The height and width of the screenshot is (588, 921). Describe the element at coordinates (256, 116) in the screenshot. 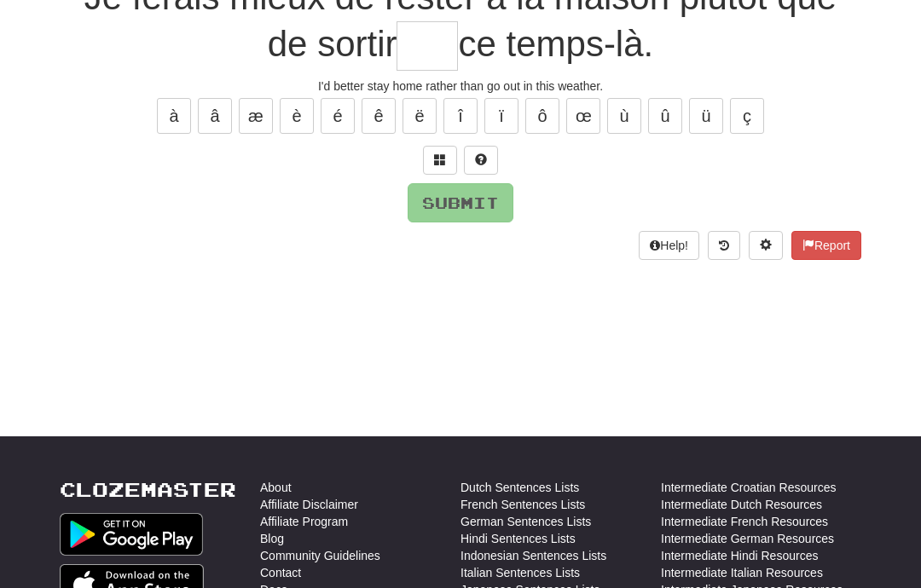

I see `button: æ` at that location.